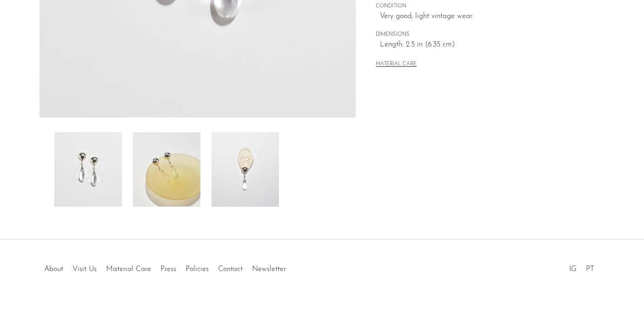 This screenshot has height=331, width=644. Describe the element at coordinates (482, 45) in the screenshot. I see `span: Length: 2.5 in (6.35 cm)` at that location.